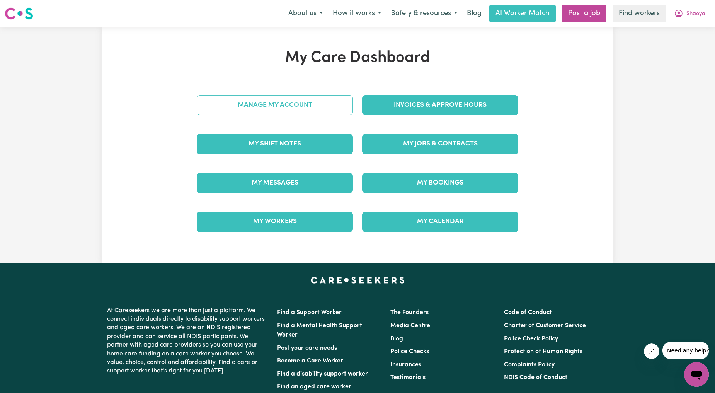 The height and width of the screenshot is (393, 715). What do you see at coordinates (424, 14) in the screenshot?
I see `button: Safety & resources` at bounding box center [424, 14].